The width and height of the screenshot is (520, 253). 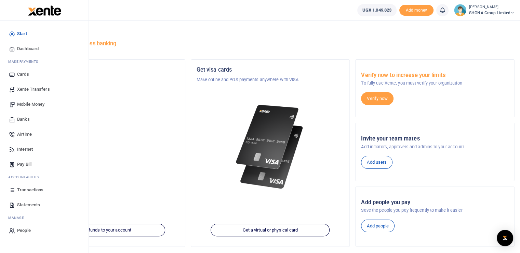 What do you see at coordinates (106, 231) in the screenshot?
I see `a: Add funds to your account` at bounding box center [106, 231].